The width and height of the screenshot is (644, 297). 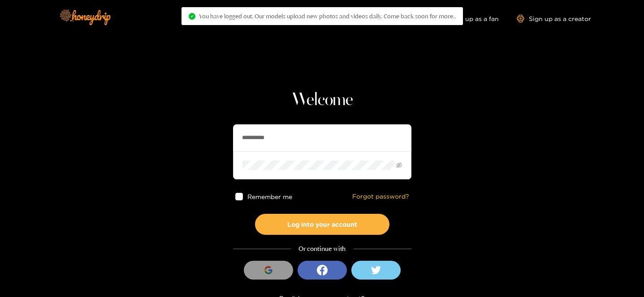 I want to click on h1: Welcome, so click(x=322, y=101).